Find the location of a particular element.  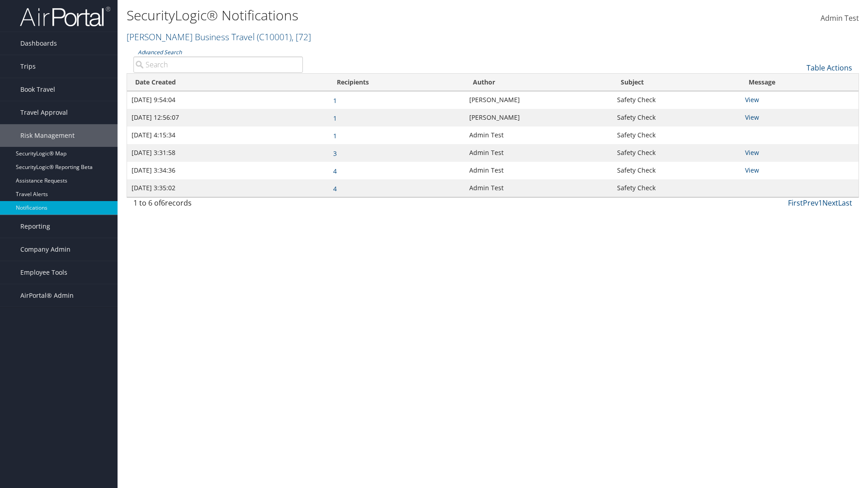

span: , [ 72 ] is located at coordinates (301, 37).